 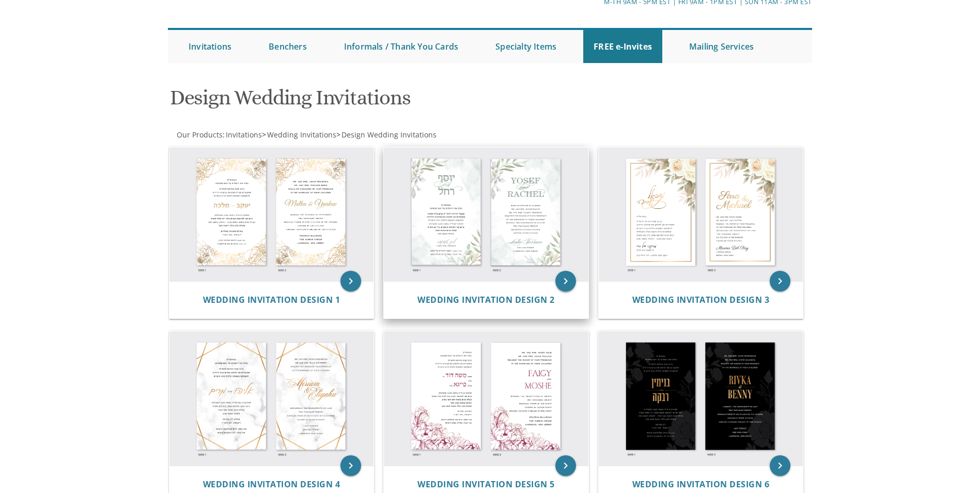 What do you see at coordinates (701, 484) in the screenshot?
I see `a: Wedding Invitation Design 6` at bounding box center [701, 484].